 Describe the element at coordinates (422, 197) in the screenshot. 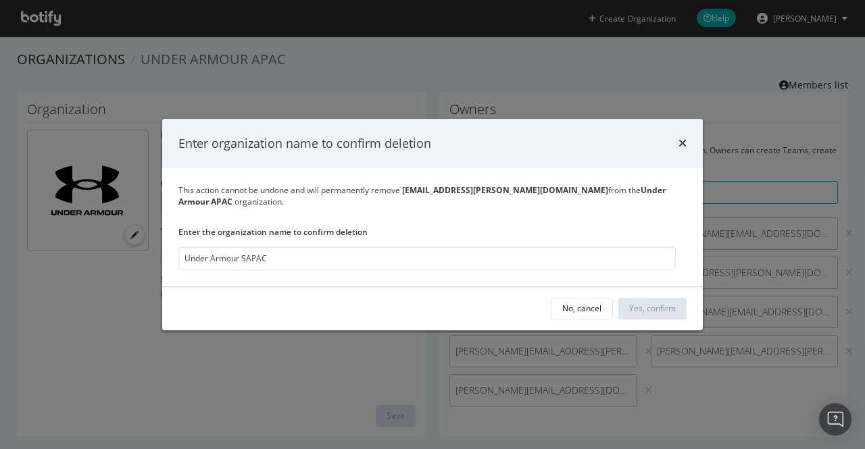

I see `b: Under Armour APAC` at that location.